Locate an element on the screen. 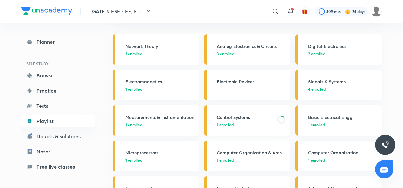 This screenshot has height=188, width=403. img: sawan Patel is located at coordinates (376, 11).